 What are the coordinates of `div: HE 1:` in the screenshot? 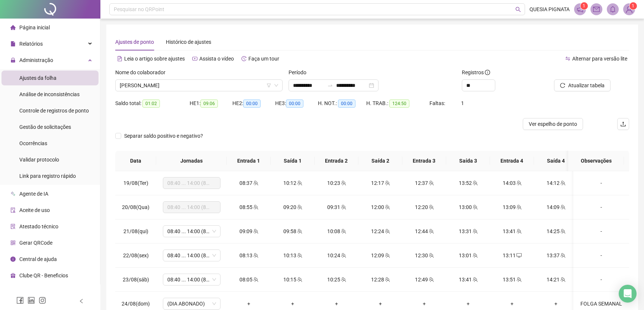 It's located at (211, 103).